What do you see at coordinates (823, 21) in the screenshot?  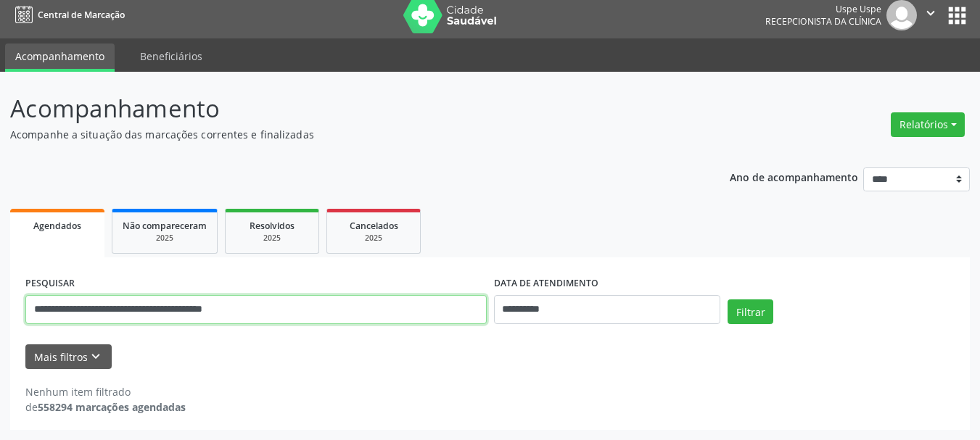 I see `span: Recepcionista da clínica` at bounding box center [823, 21].